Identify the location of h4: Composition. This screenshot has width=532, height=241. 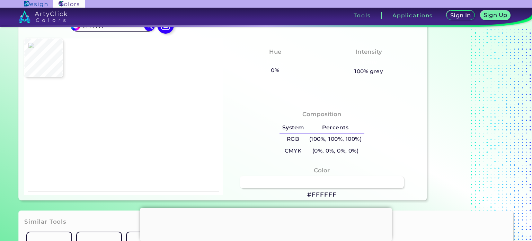
(322, 114).